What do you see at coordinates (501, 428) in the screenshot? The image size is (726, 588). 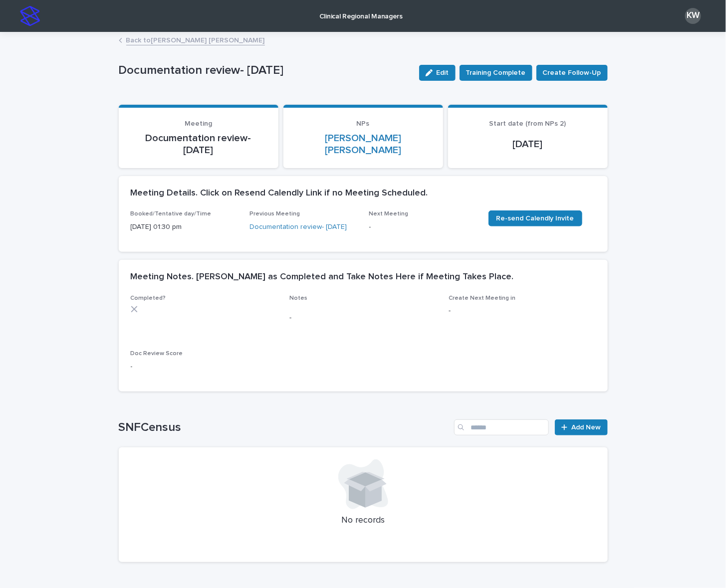 I see `div: Search` at bounding box center [501, 428].